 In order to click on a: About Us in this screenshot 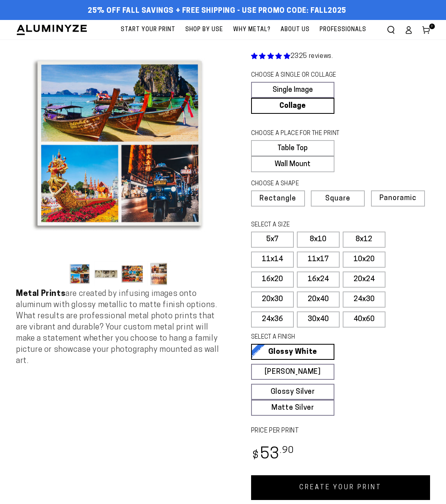, I will do `click(295, 29)`.